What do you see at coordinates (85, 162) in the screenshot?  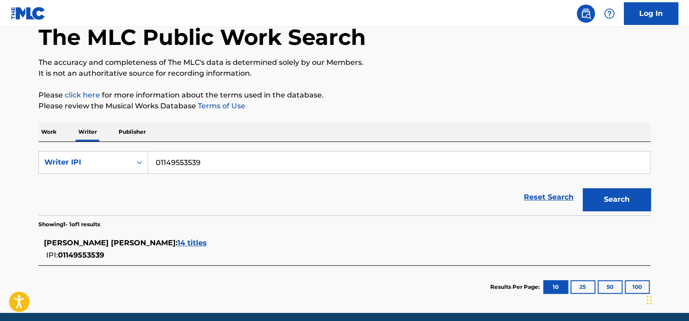 I see `div: Writer IPI` at bounding box center [85, 162].